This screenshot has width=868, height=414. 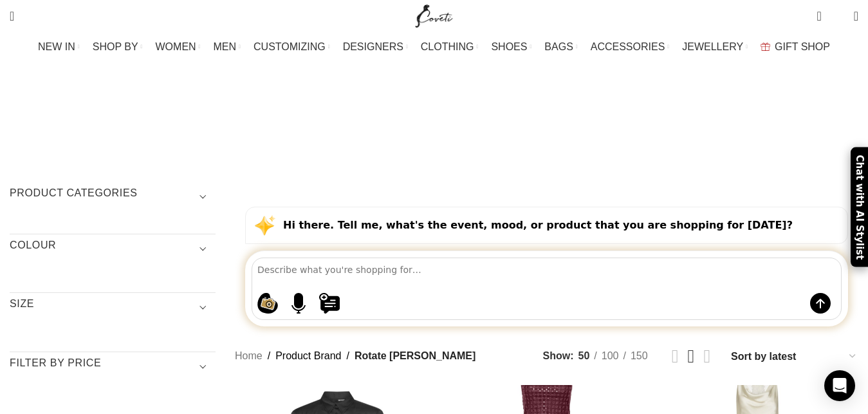 What do you see at coordinates (179, 47) in the screenshot?
I see `a: WOMEN` at bounding box center [179, 47].